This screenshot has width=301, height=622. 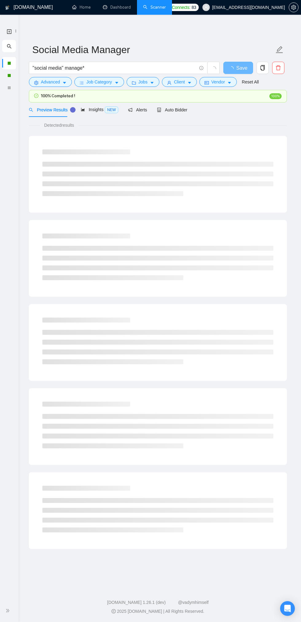 What do you see at coordinates (263, 68) in the screenshot?
I see `button: copy` at bounding box center [263, 68].